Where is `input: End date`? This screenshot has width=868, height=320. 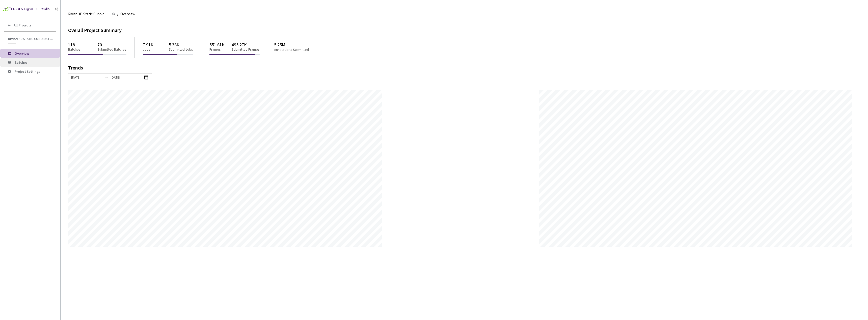
input: End date is located at coordinates (127, 77).